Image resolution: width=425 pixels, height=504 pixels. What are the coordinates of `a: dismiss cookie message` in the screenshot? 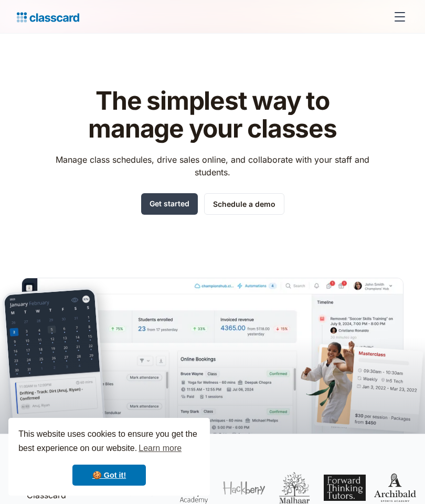 It's located at (109, 475).